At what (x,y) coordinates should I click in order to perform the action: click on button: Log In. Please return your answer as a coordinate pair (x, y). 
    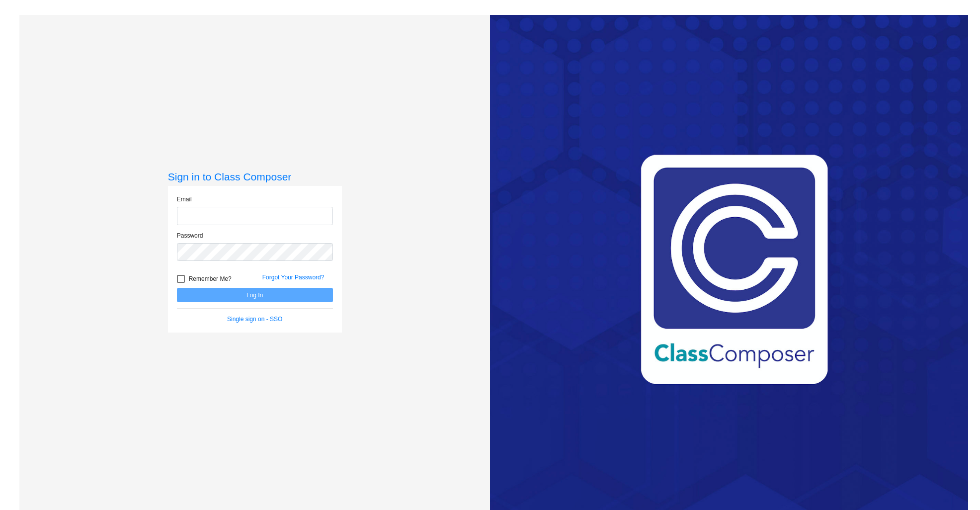
    Looking at the image, I should click on (255, 295).